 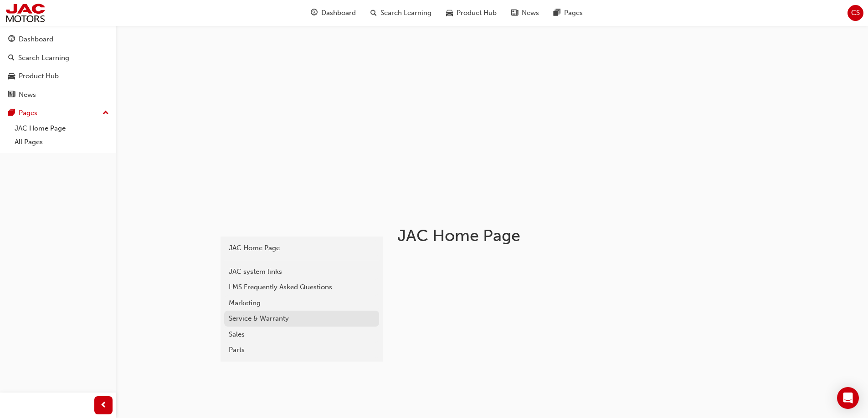 I want to click on div: JAC system links, so click(x=301, y=272).